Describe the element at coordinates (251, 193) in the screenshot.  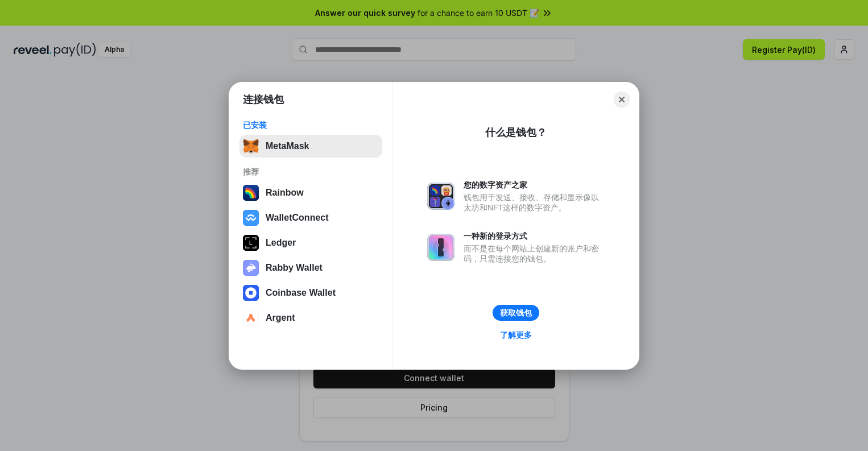
I see `img: svg+xml,%3Csvg%20width%3D%22120%22%20height%3D%22120%22%20viewBox%3D%220%200%20120%20120%22%20fil...` at that location.